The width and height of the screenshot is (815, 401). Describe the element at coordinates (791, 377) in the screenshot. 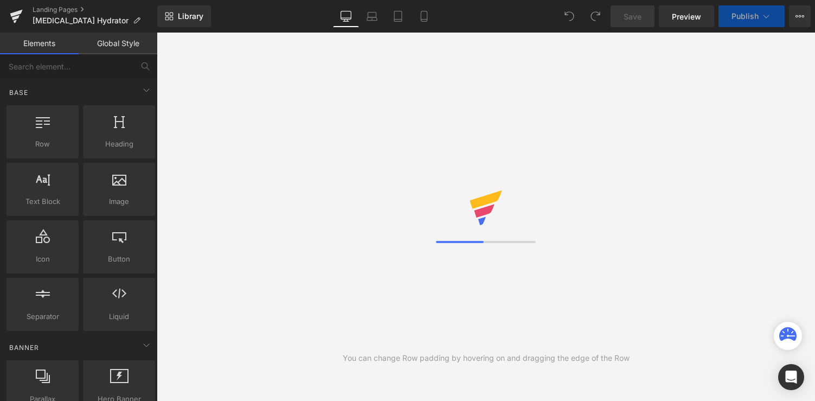

I see `div: Open Intercom Messenger` at that location.